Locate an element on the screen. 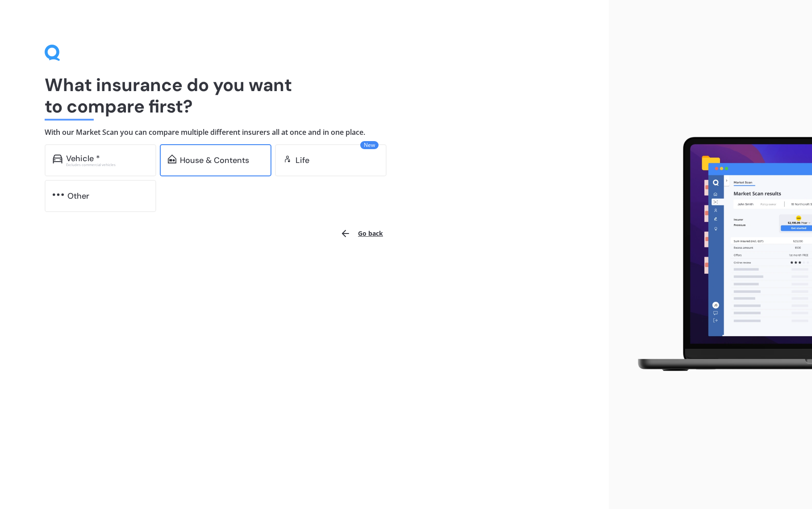  h1: What insurance do you want to compare first? is located at coordinates (304, 95).